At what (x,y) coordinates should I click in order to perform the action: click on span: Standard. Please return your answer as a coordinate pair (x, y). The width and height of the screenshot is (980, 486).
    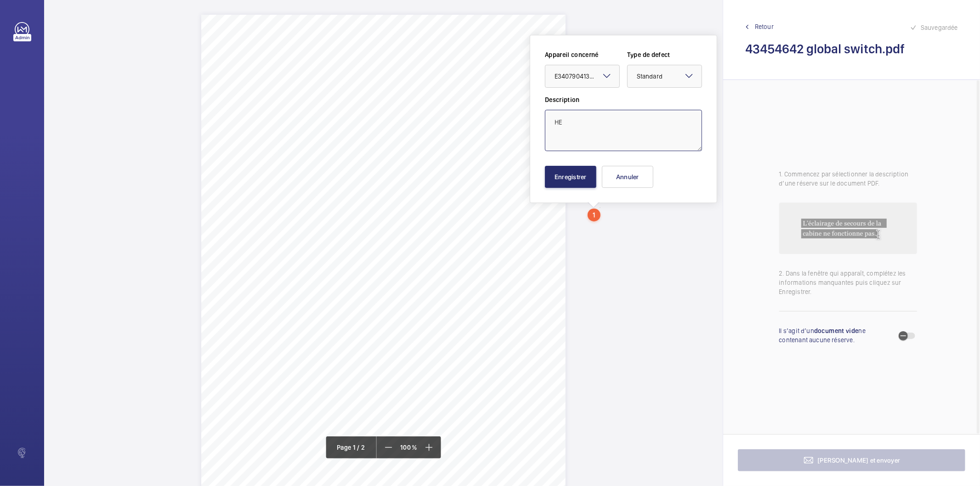
    Looking at the image, I should click on (649, 77).